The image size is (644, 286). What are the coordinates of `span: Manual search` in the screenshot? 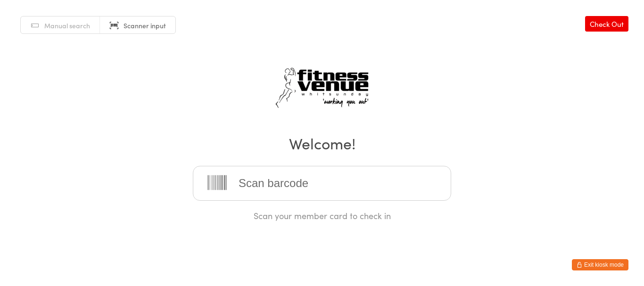 It's located at (67, 25).